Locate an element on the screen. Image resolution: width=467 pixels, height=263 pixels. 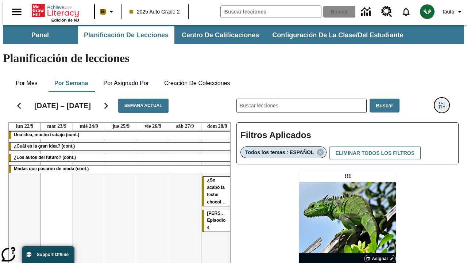
span: Modas que pasaron de moda (cont.) is located at coordinates (51, 168).